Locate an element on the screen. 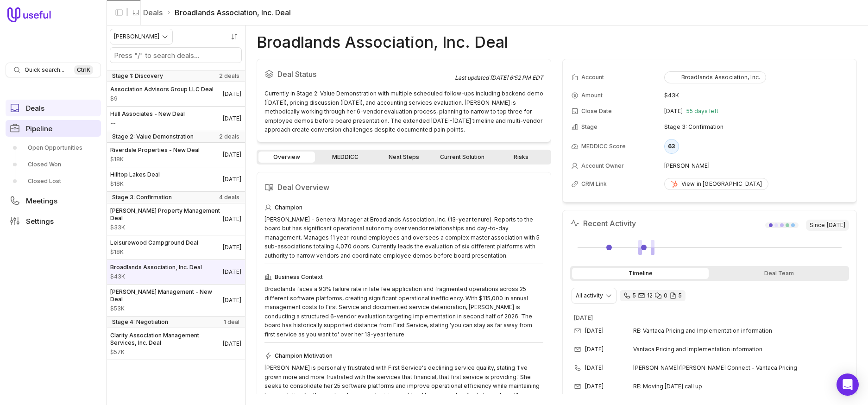 Image resolution: width=868 pixels, height=405 pixels. div: Open Intercom Messenger is located at coordinates (848, 384).